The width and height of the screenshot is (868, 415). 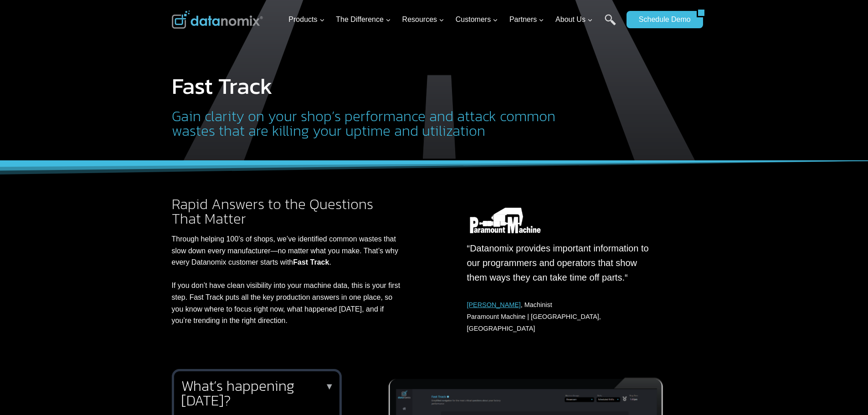 What do you see at coordinates (307, 19) in the screenshot?
I see `span: Products` at bounding box center [307, 19].